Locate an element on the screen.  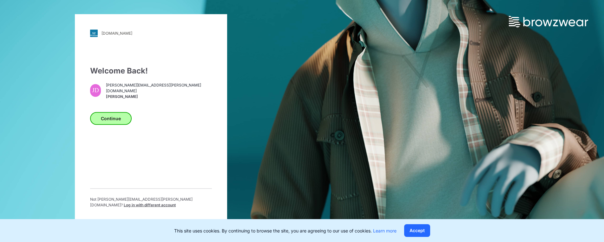
a: Learn more is located at coordinates (385, 230).